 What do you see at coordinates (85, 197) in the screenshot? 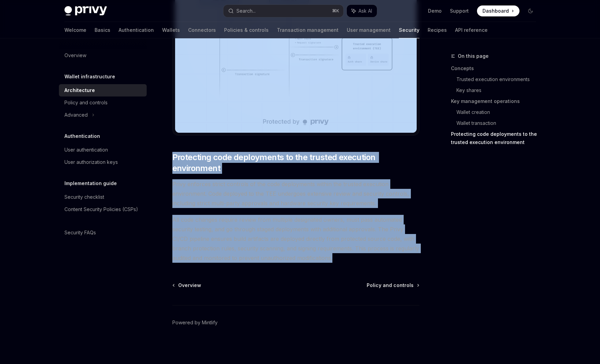
I see `div: Security checklist` at bounding box center [85, 197].